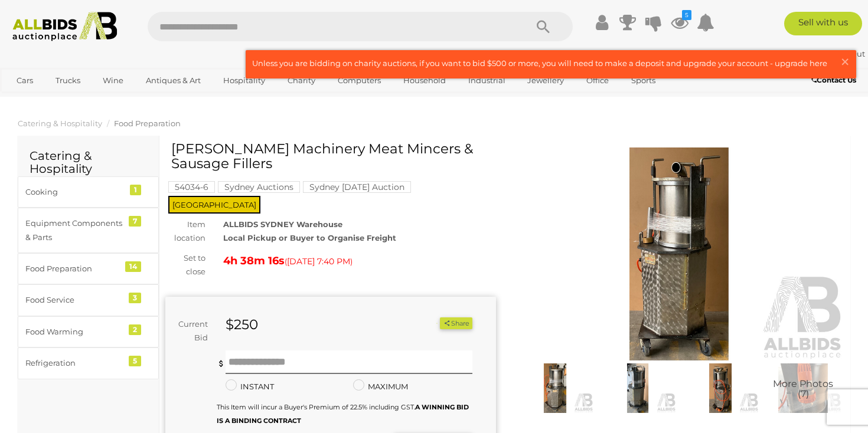  Describe the element at coordinates (809, 54) in the screenshot. I see `a: pfly101` at that location.